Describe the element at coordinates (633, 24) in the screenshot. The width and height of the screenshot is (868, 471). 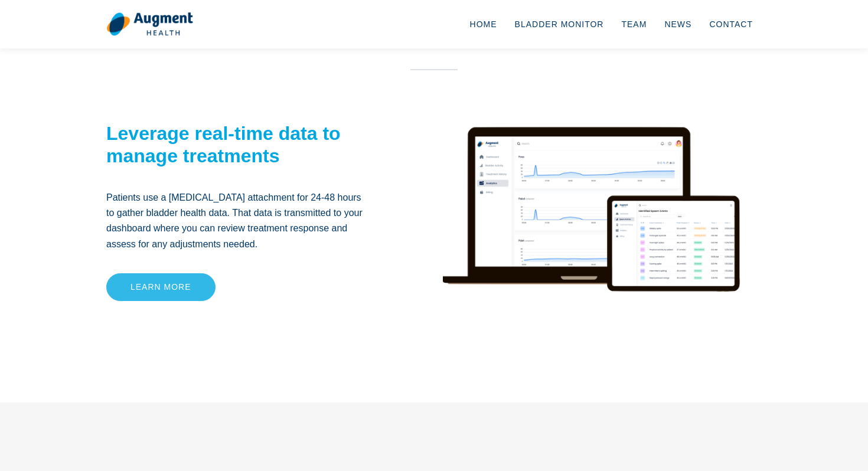
I see `a: Team` at that location.